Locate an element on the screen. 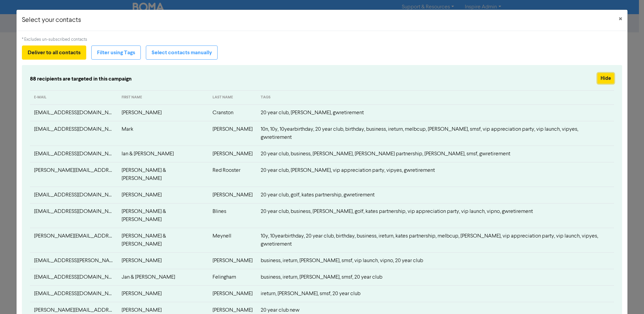 The height and width of the screenshot is (314, 644). td: proshop@wergolf.com.au is located at coordinates (74, 195).